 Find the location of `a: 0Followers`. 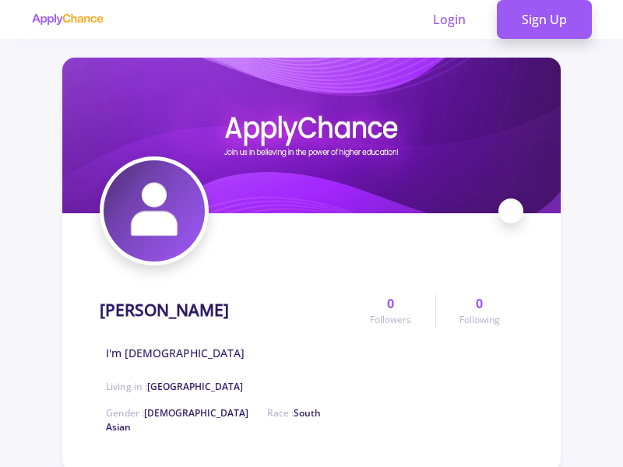

a: 0Followers is located at coordinates (390, 311).